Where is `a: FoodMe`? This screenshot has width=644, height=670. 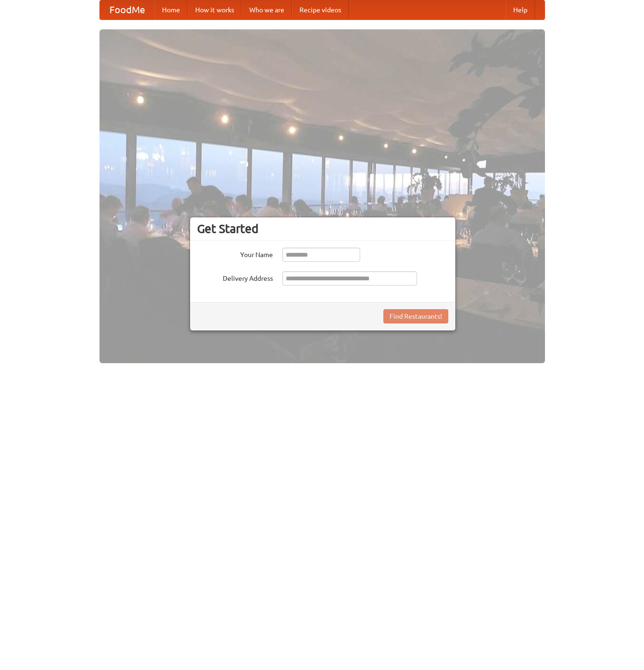
a: FoodMe is located at coordinates (127, 10).